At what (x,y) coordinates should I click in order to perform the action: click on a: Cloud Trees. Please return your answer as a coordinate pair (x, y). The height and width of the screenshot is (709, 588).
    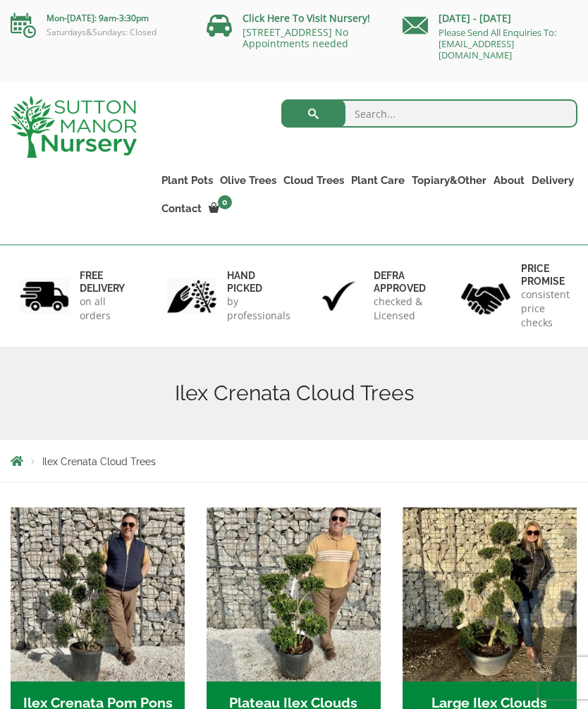
    Looking at the image, I should click on (314, 180).